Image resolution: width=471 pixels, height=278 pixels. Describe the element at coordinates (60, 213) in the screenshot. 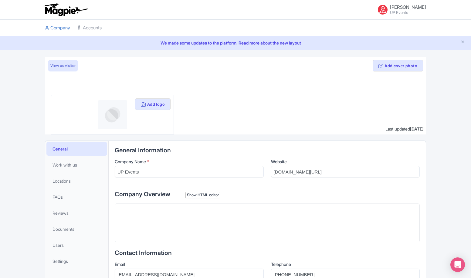

I see `span: Reviews` at that location.